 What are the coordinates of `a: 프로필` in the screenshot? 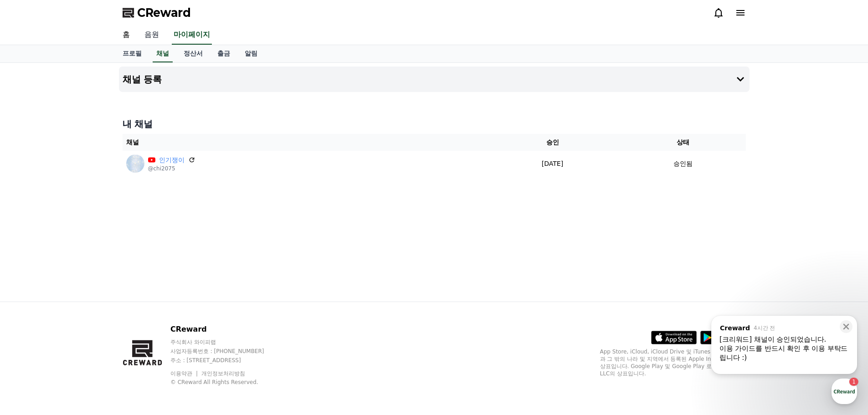 It's located at (132, 54).